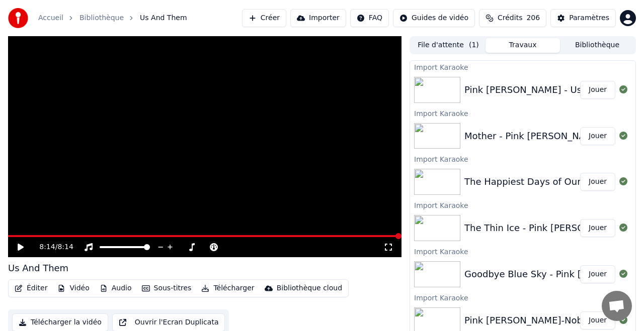  Describe the element at coordinates (474, 45) in the screenshot. I see `span: ( 1 )` at that location.